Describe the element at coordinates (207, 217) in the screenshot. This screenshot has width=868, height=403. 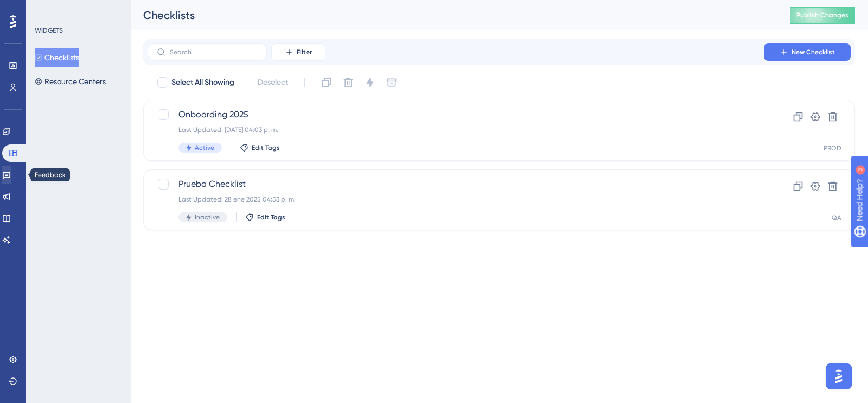
I see `span: Inactive` at that location.